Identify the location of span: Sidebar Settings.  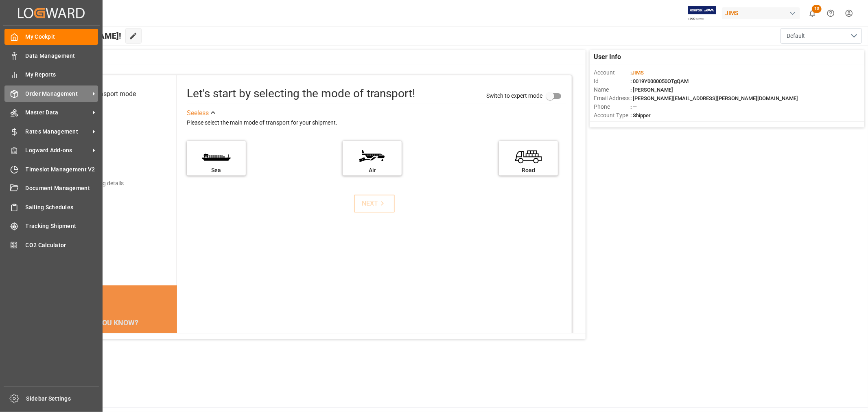
(63, 398).